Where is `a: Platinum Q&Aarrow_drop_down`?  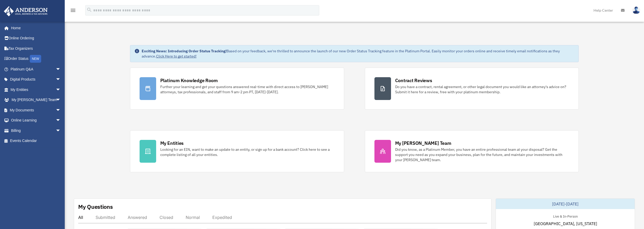 a: Platinum Q&Aarrow_drop_down is located at coordinates (36, 69).